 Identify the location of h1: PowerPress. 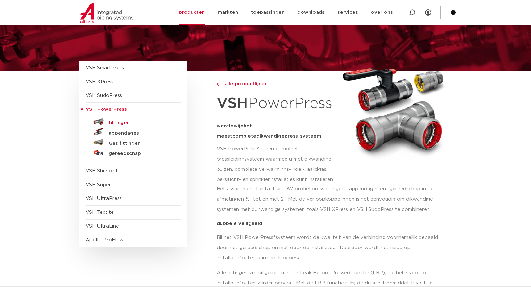
(277, 103).